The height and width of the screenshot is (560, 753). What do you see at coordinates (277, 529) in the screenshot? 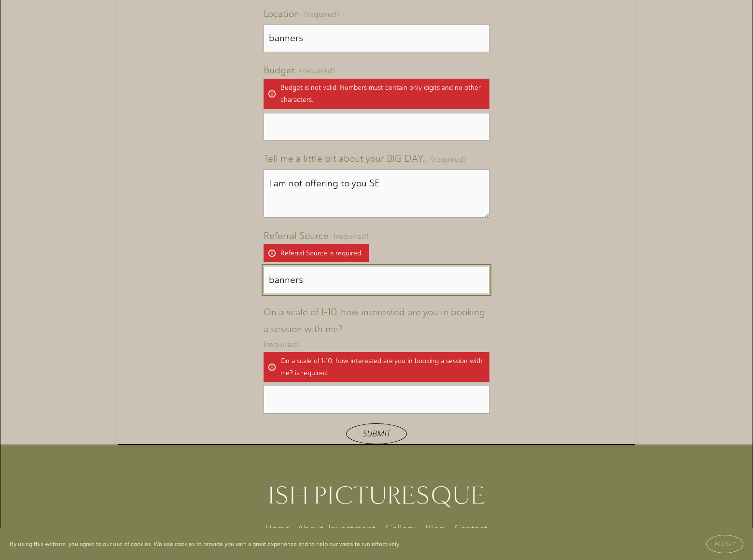
I see `a: Home` at bounding box center [277, 529].